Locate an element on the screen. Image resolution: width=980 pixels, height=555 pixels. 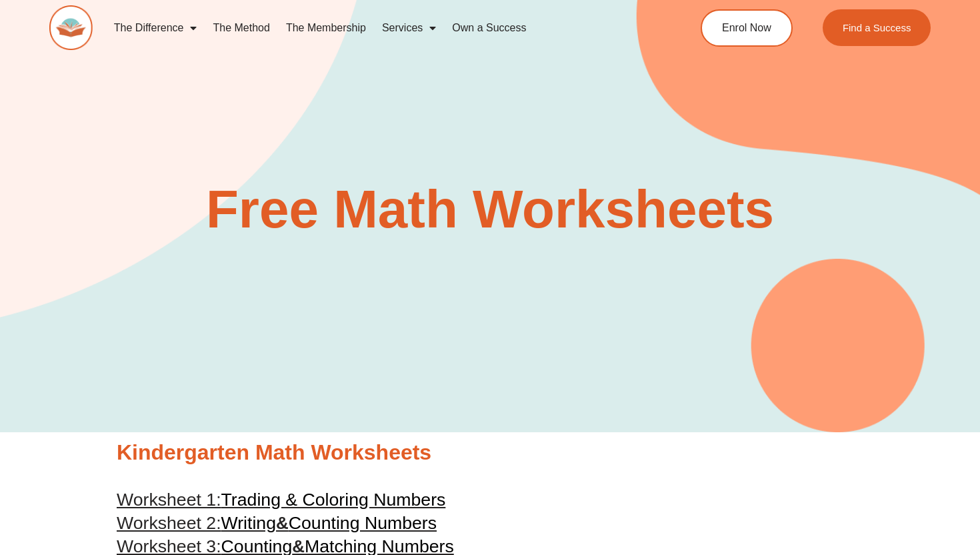
span: Writing is located at coordinates (248, 523).